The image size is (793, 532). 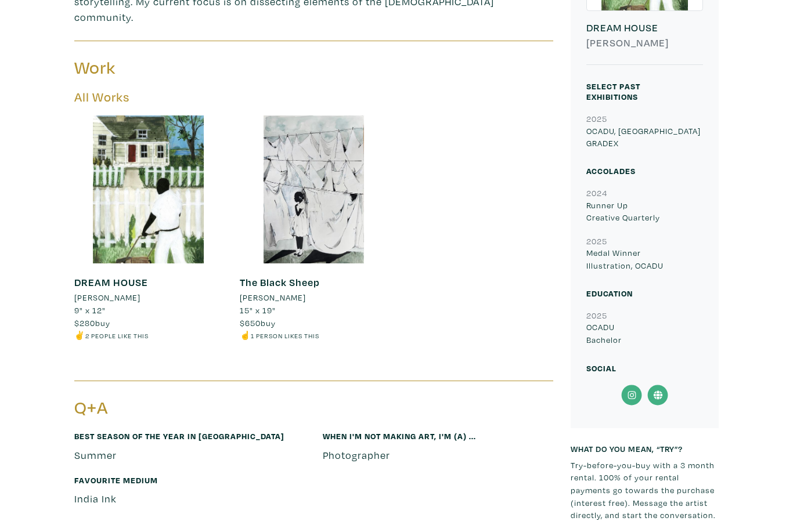 I want to click on small: 2024, so click(x=596, y=192).